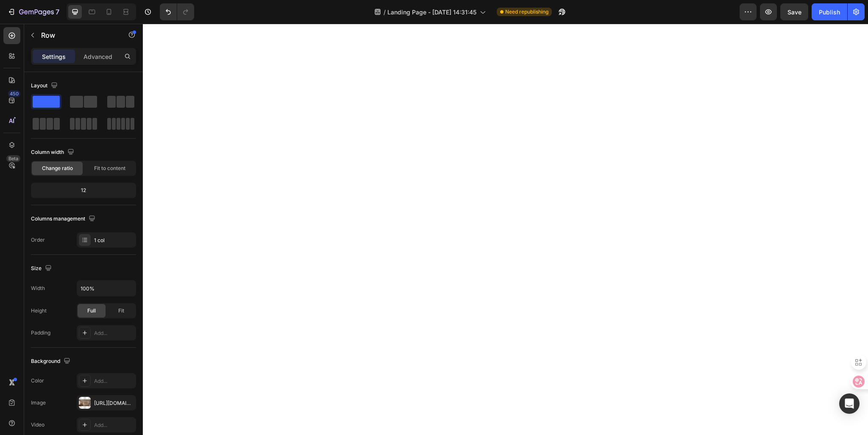 This screenshot has height=435, width=868. I want to click on div: Padding, so click(40, 332).